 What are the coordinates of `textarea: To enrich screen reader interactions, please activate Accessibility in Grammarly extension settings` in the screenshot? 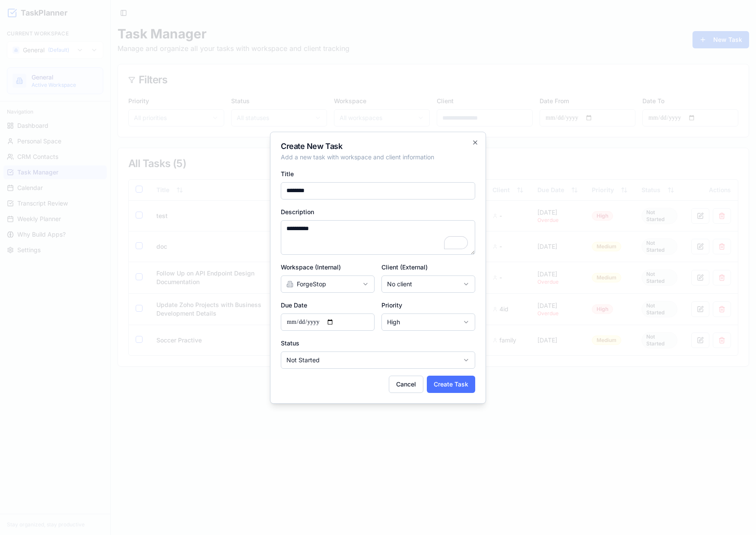 It's located at (378, 238).